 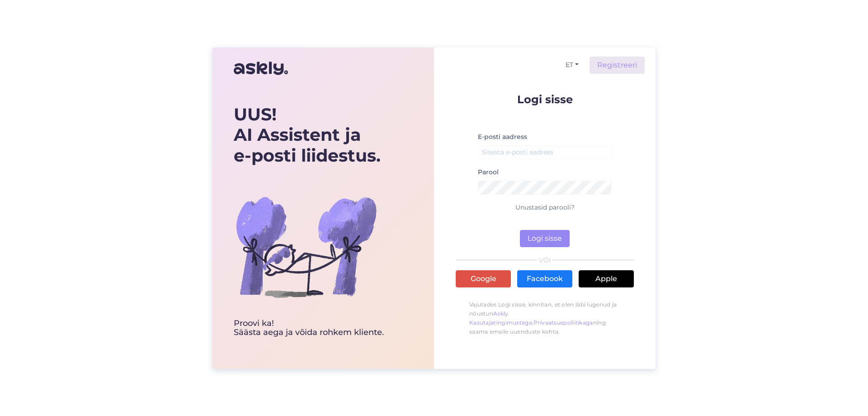 I want to click on p: Vajutades Logi sisse, kinnitan, et olen läbi lugenud ja nõustun , ning saama emaile uuenduste kohta., so click(x=544, y=318).